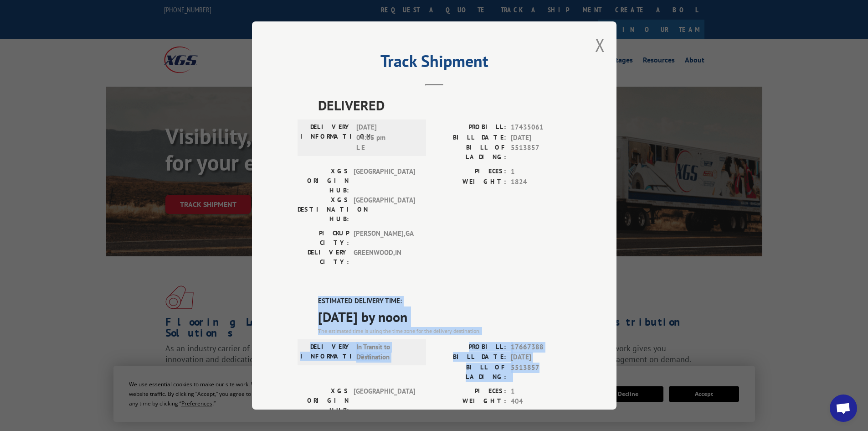 The width and height of the screenshot is (868, 431). What do you see at coordinates (444, 301) in the screenshot?
I see `label: ESTIMATED DELIVERY TIME:` at bounding box center [444, 301].